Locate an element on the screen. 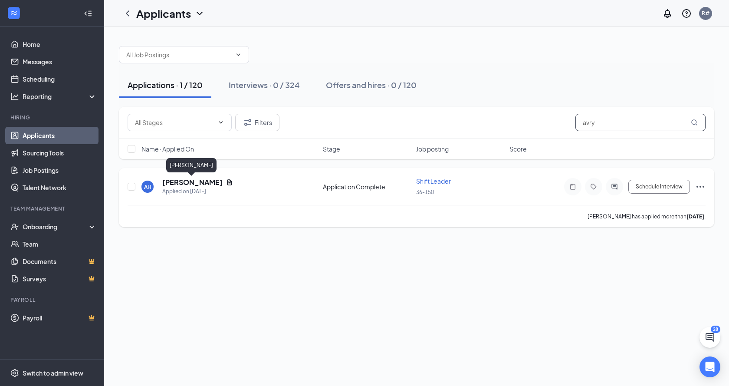 This screenshot has width=729, height=386. h1: Applicants is located at coordinates (164, 13).